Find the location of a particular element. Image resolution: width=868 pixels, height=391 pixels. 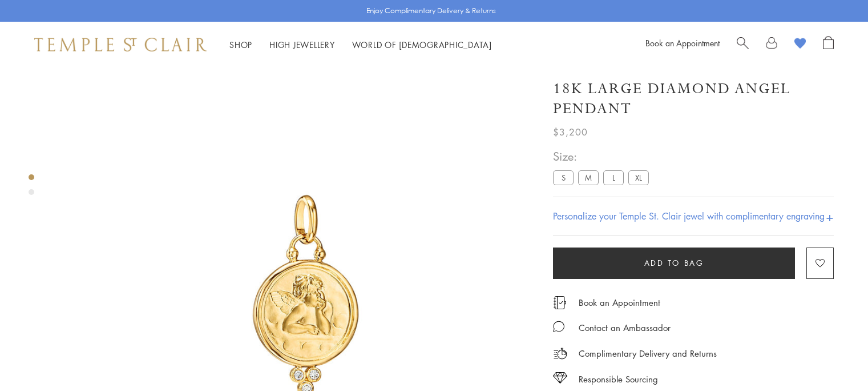

a: Open Shopping Bag is located at coordinates (828, 44).